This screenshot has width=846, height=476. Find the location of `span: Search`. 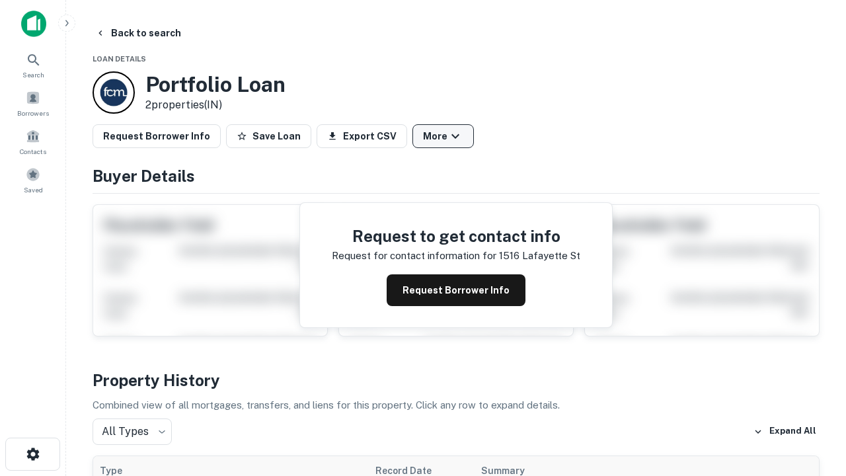

span: Search is located at coordinates (33, 75).